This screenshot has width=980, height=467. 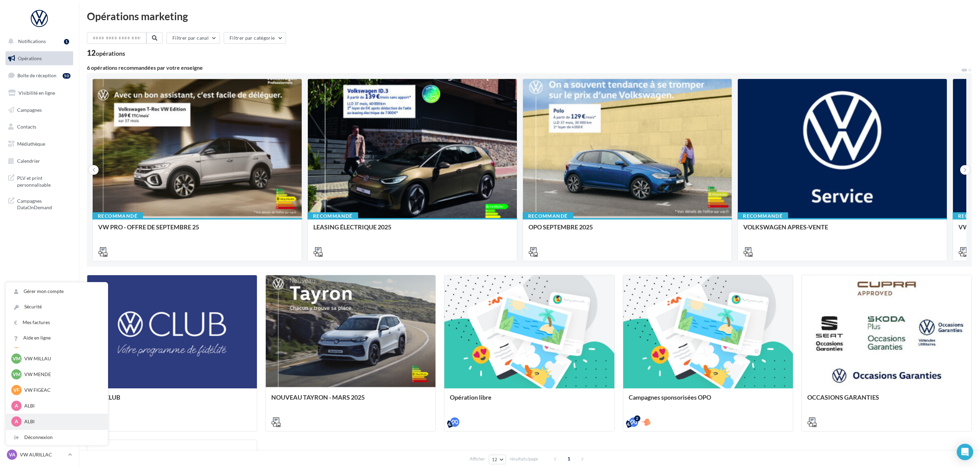 I want to click on a: Visibilité en ligne, so click(x=39, y=93).